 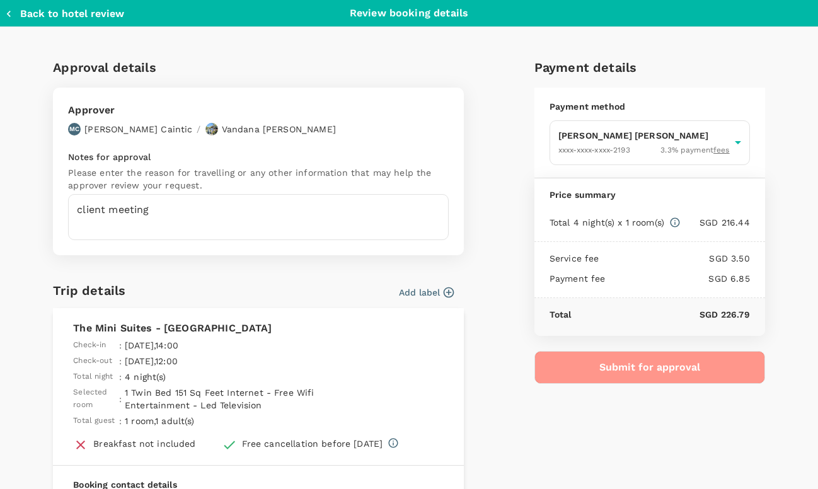 What do you see at coordinates (89, 345) in the screenshot?
I see `span: Check-in` at bounding box center [89, 345].